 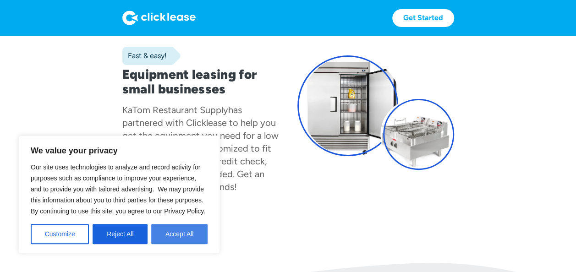 I want to click on p: We value your privacy, so click(x=119, y=151).